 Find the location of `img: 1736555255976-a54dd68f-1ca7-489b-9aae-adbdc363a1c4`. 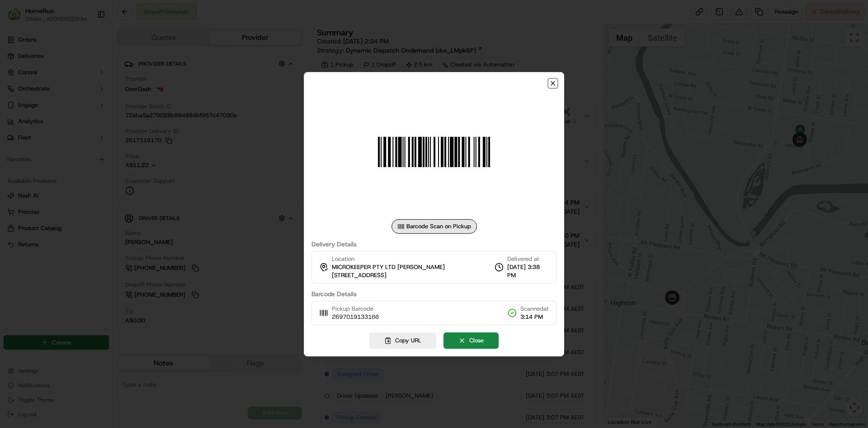

img: 1736555255976-a54dd68f-1ca7-489b-9aae-adbdc363a1c4 is located at coordinates (17, 95).